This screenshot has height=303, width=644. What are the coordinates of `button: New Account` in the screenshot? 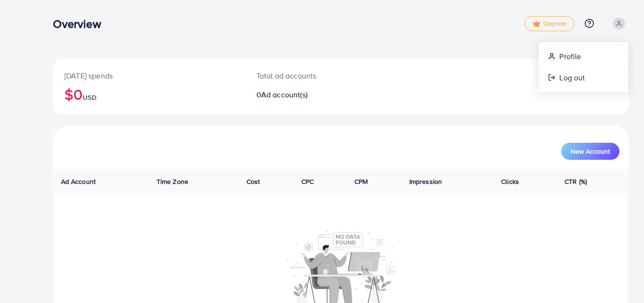 It's located at (590, 151).